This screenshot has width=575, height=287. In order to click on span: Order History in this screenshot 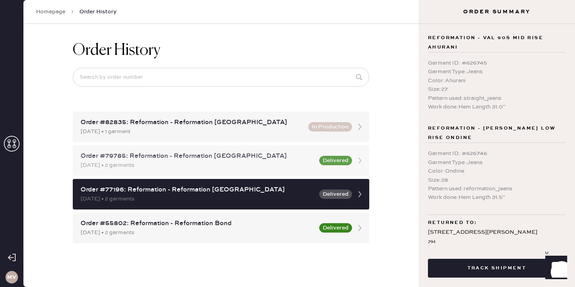, I will do `click(98, 12)`.